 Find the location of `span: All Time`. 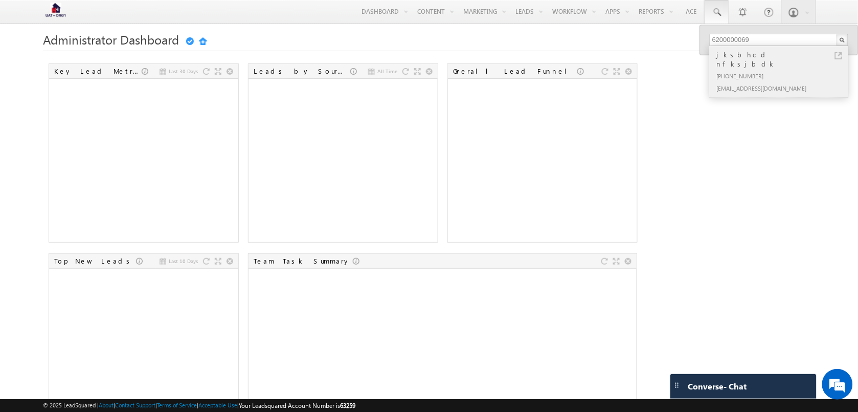

span: All Time is located at coordinates (387, 71).